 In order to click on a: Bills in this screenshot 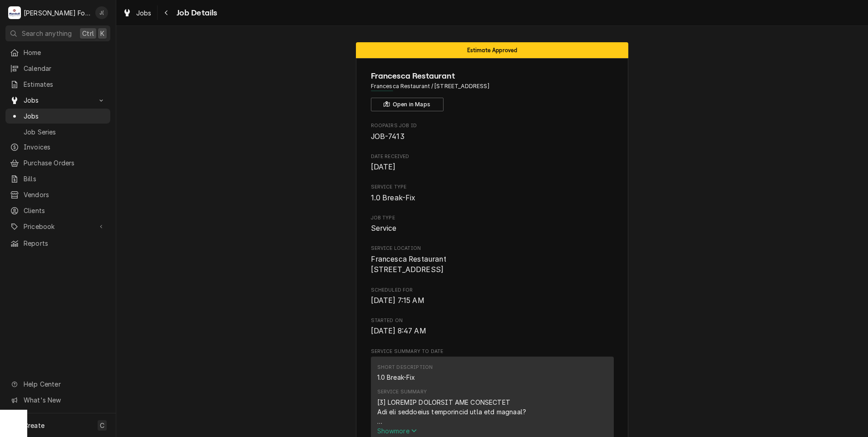, I will do `click(57, 178)`.